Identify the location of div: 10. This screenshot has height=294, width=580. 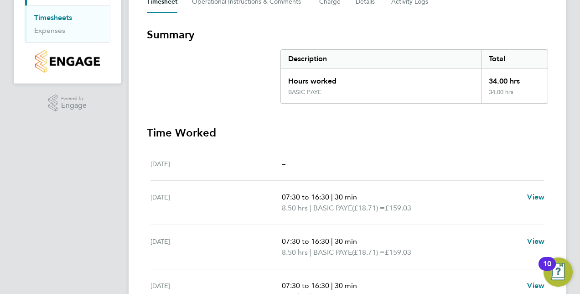
(547, 270).